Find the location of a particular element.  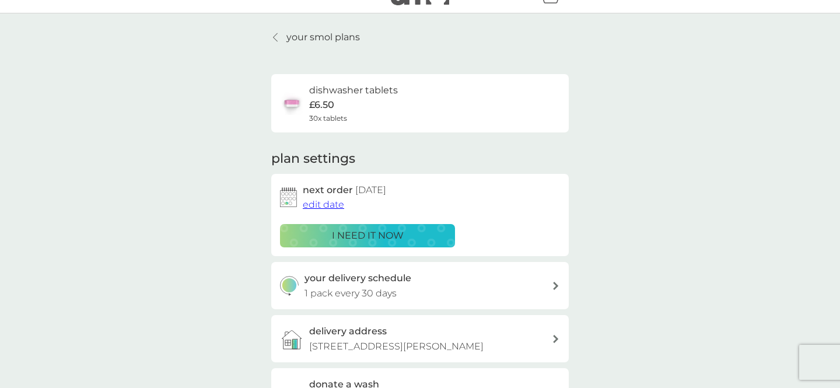

p: £6.50 is located at coordinates (321, 105).